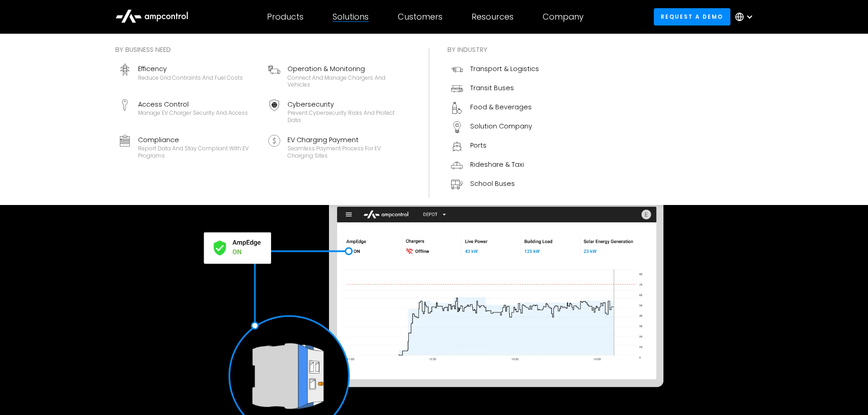 Image resolution: width=868 pixels, height=415 pixels. I want to click on a: EV Charging PaymentSeamless Payment Process for EV Charging Sites, so click(338, 147).